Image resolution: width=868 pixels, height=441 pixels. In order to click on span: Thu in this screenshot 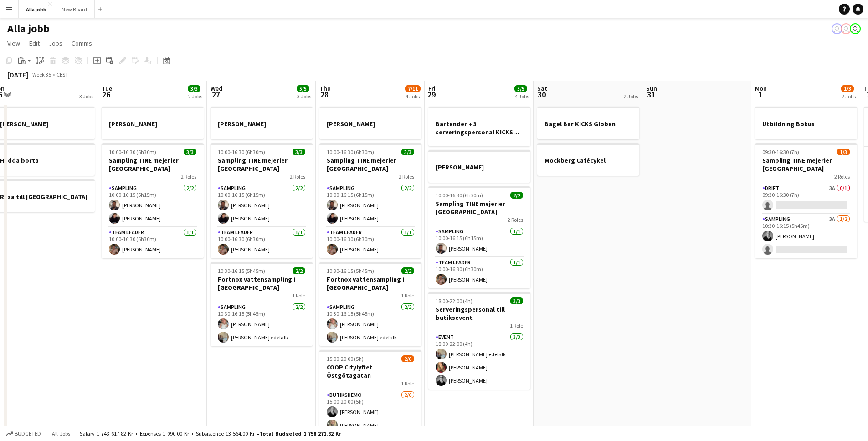, I will do `click(325, 89)`.